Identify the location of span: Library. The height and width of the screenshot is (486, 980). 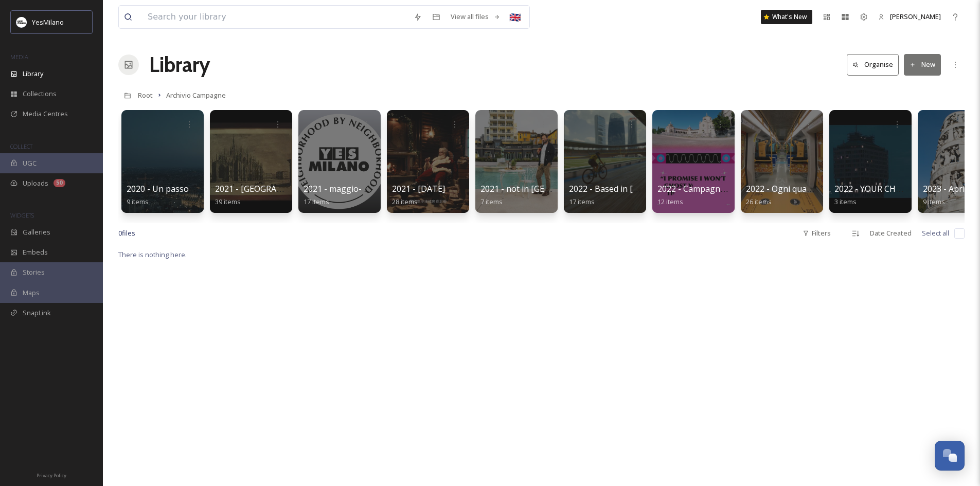
(32, 74).